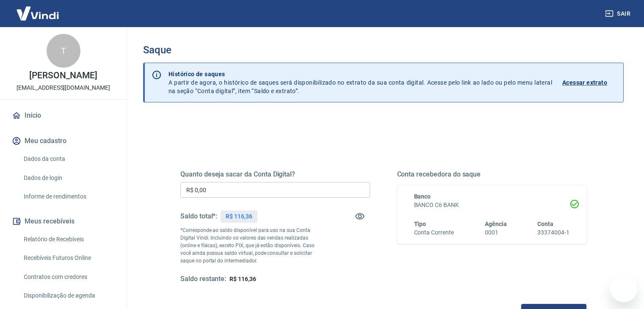 The width and height of the screenshot is (644, 309). I want to click on button: Meu cadastro, so click(63, 141).